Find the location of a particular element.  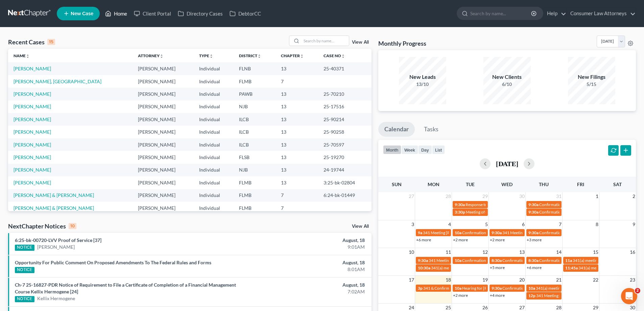

span: 8 is located at coordinates (597, 225).